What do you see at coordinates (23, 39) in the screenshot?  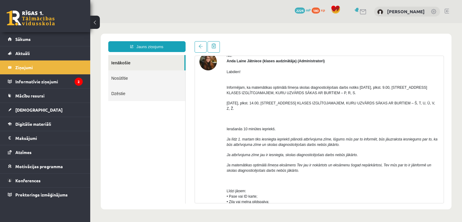 I see `span: Sākums` at bounding box center [23, 39].